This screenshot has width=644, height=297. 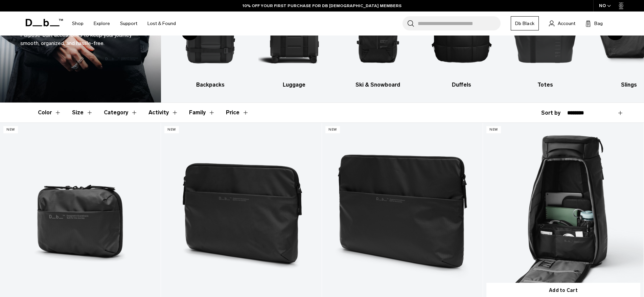 What do you see at coordinates (294, 85) in the screenshot?
I see `h3: Luggage` at bounding box center [294, 85].